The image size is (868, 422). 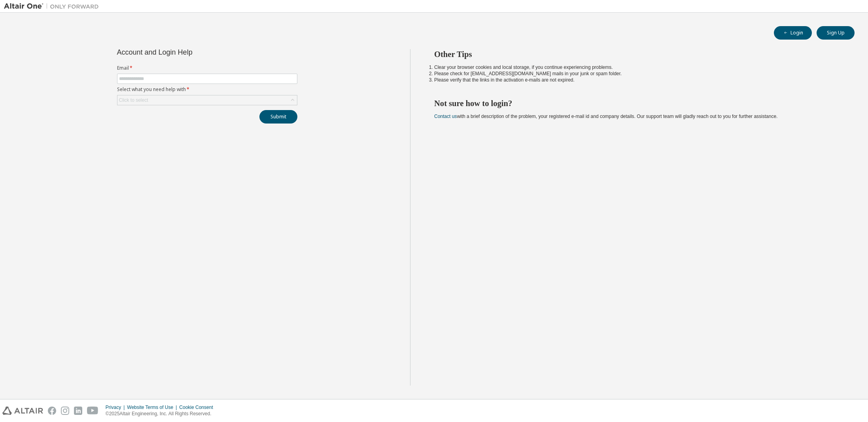 I want to click on div: Privacy, so click(x=116, y=408).